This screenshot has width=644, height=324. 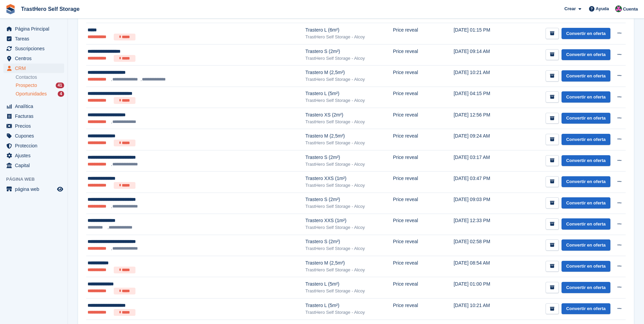 What do you see at coordinates (39, 85) in the screenshot?
I see `a: Prospecto 41` at bounding box center [39, 85].